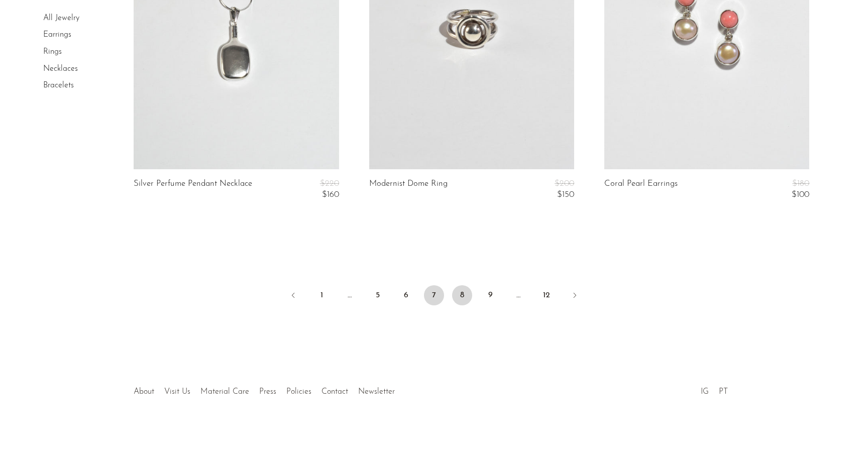  I want to click on a: Silver Perfume Pendant Necklace, so click(193, 190).